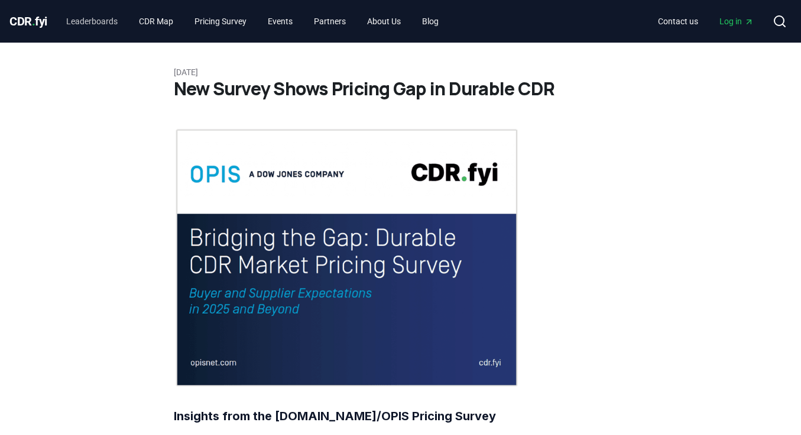 The image size is (801, 435). Describe the element at coordinates (156, 21) in the screenshot. I see `a: CDR Map` at that location.